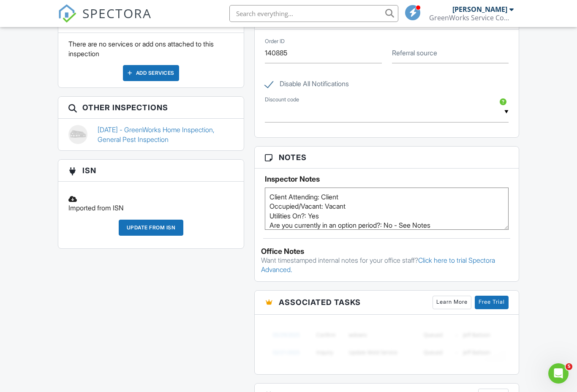 This screenshot has height=392, width=577. What do you see at coordinates (387, 209) in the screenshot?
I see `textarea: Client Attending: Client Occupied/Vacant: Vacant Utilities On?: Yes Are you currently in an optio...` at bounding box center [387, 209].